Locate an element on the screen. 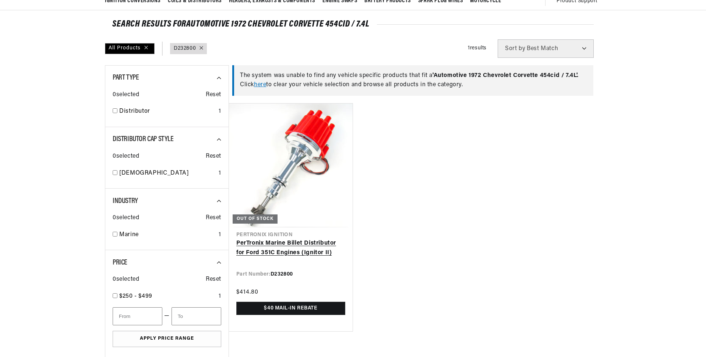 This screenshot has height=357, width=706. span: Industry is located at coordinates (125, 201).